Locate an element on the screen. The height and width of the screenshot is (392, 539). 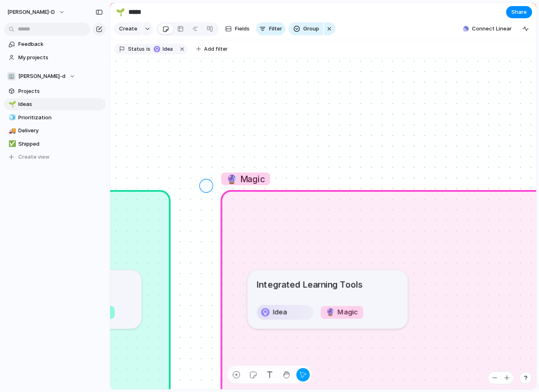
button: Add filter is located at coordinates (212, 49).